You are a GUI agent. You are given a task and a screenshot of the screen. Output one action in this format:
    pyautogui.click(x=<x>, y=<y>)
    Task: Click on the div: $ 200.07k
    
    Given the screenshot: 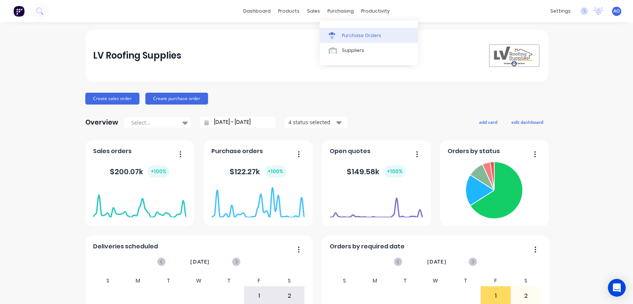 What is the action you would take?
    pyautogui.click(x=139, y=171)
    